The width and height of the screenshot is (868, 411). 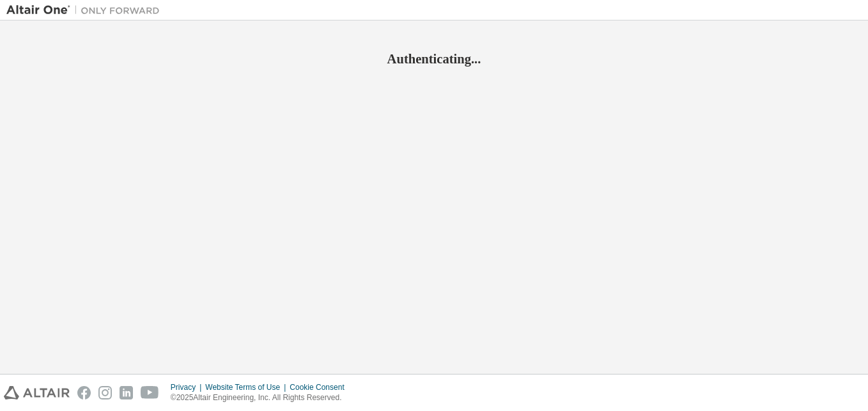 What do you see at coordinates (84, 392) in the screenshot?
I see `img: facebook.svg` at bounding box center [84, 392].